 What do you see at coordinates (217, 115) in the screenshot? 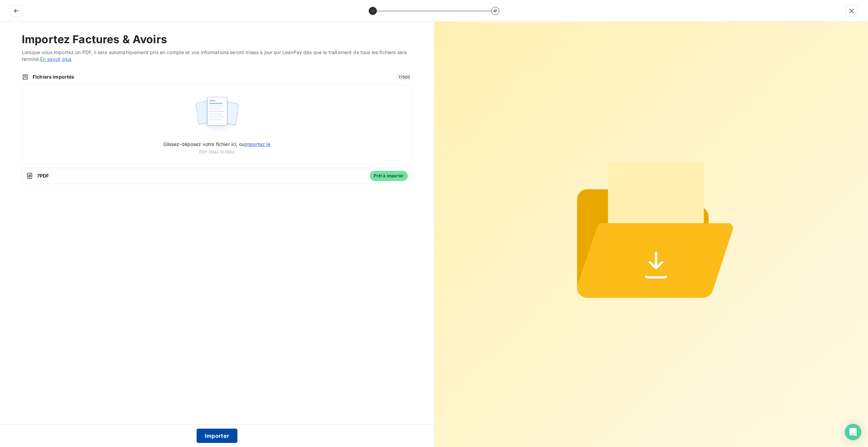
I see `img: illustration` at bounding box center [217, 115].